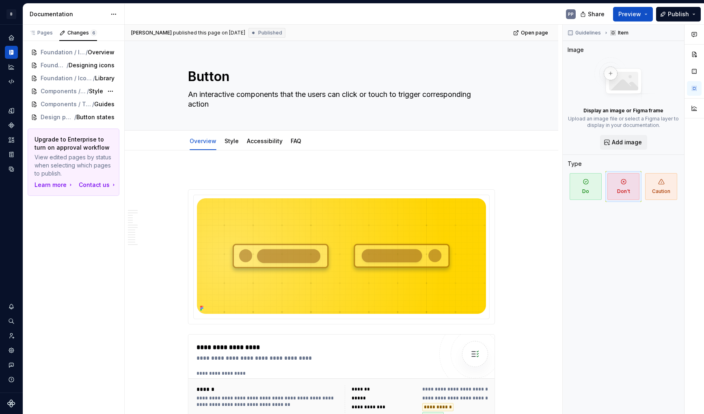 This screenshot has width=704, height=414. I want to click on textarea: An interactive components that the users can click or touch to trigger corresponding action, so click(340, 99).